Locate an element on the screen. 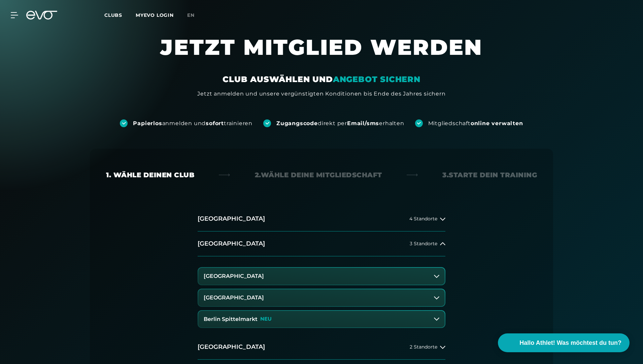 The height and width of the screenshot is (364, 643). a: MYEVO LOGIN is located at coordinates (155, 15).